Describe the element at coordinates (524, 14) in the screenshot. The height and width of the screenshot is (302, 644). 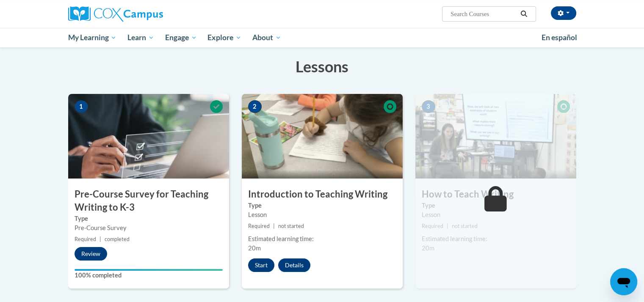
I see `button: Search` at that location.